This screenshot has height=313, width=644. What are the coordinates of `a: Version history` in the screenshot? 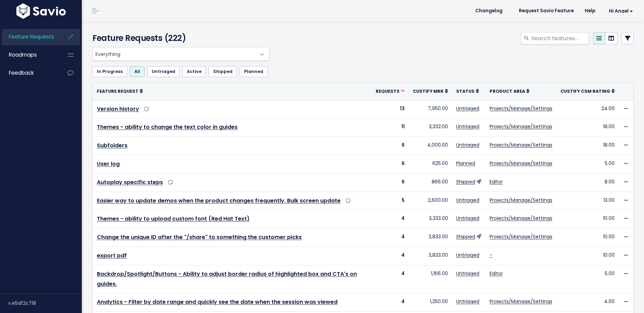 It's located at (118, 109).